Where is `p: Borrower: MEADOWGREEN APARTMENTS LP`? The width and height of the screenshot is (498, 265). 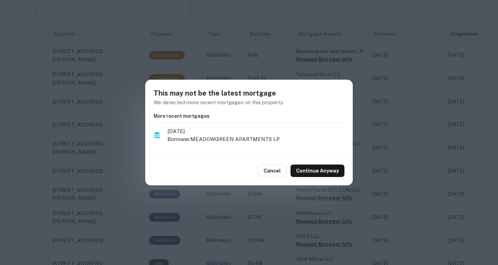
p: Borrower: MEADOWGREEN APARTMENTS LP is located at coordinates (256, 139).